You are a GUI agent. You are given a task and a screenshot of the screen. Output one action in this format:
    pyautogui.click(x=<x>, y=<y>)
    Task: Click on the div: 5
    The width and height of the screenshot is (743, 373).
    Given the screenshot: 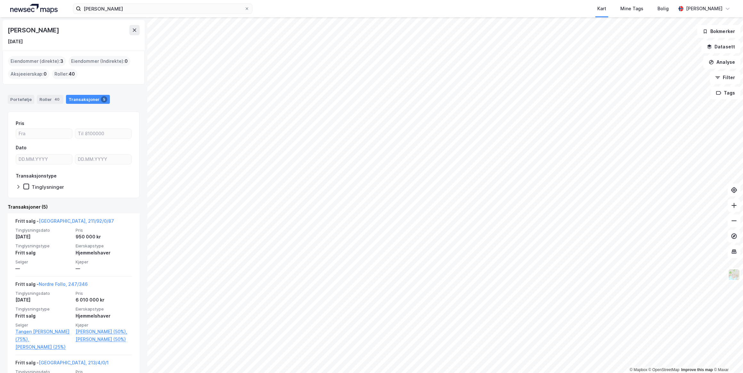 What is the action you would take?
    pyautogui.click(x=104, y=99)
    